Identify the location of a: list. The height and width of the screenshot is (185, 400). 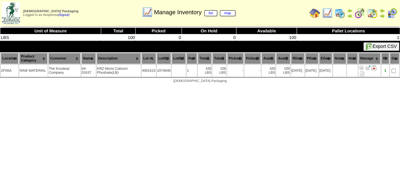
(211, 13).